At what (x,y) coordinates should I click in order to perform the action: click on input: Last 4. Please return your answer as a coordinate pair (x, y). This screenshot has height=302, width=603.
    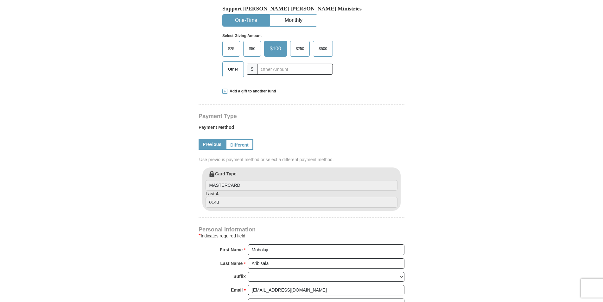
    Looking at the image, I should click on (302, 202).